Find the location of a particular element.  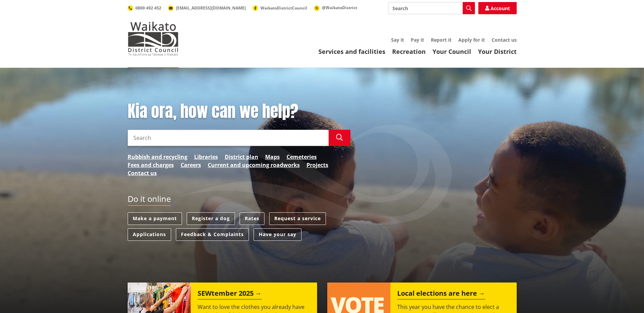

a: Maps is located at coordinates (272, 157).